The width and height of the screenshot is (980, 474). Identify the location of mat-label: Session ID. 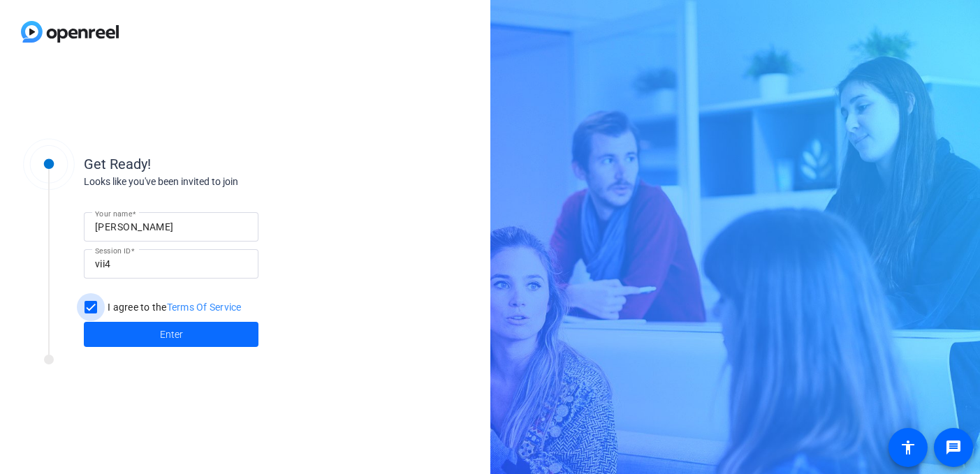
(112, 251).